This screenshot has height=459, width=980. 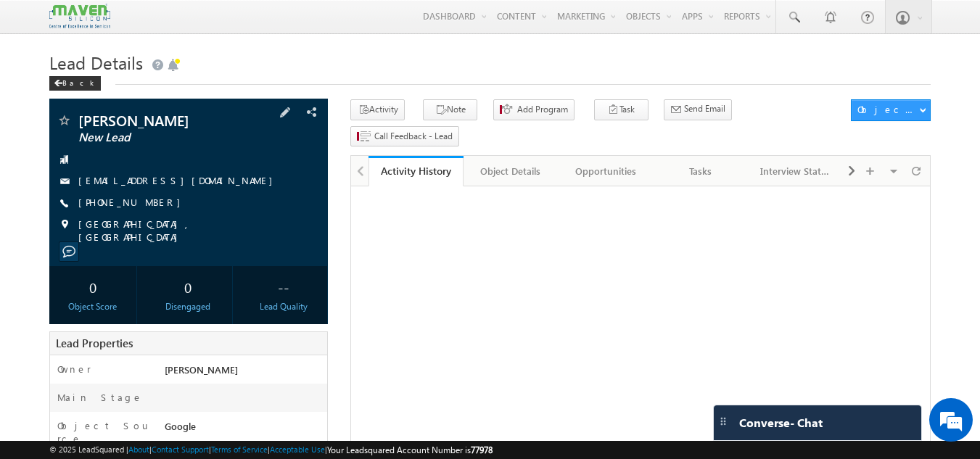 I want to click on div: Interview Status, so click(x=795, y=171).